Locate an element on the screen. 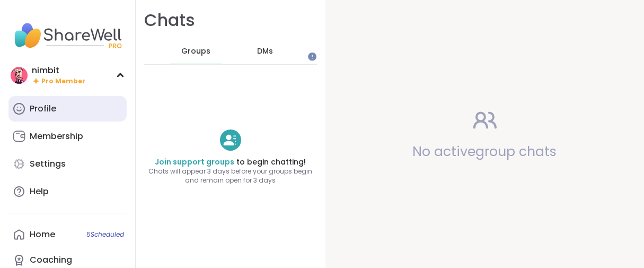  a: Join support groups is located at coordinates (195, 162).